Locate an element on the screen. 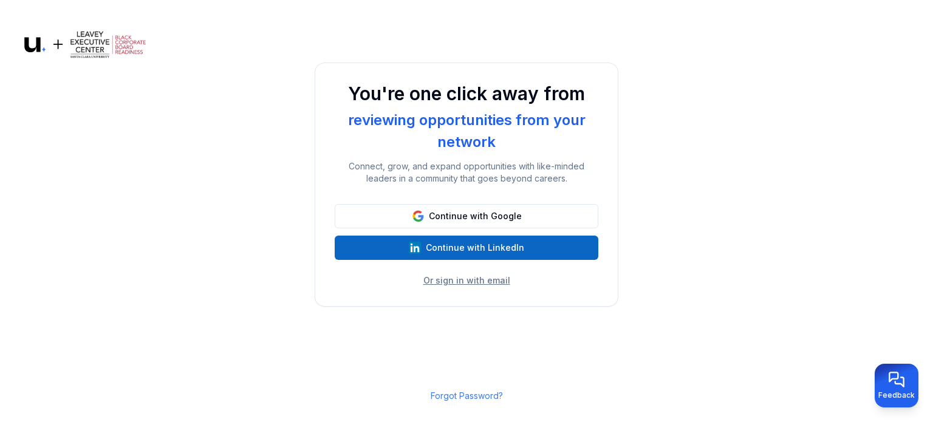 This screenshot has width=933, height=422. div: reviewing opportunities from your network is located at coordinates (467, 131).